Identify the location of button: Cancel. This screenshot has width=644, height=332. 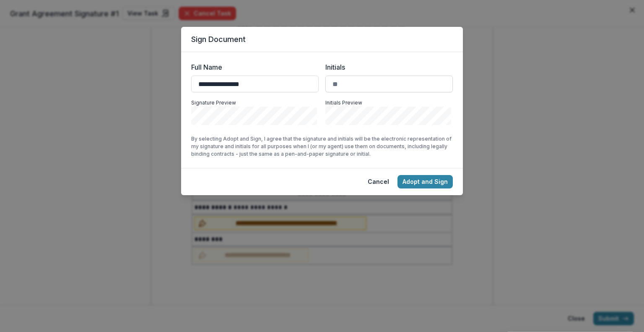
(378, 182).